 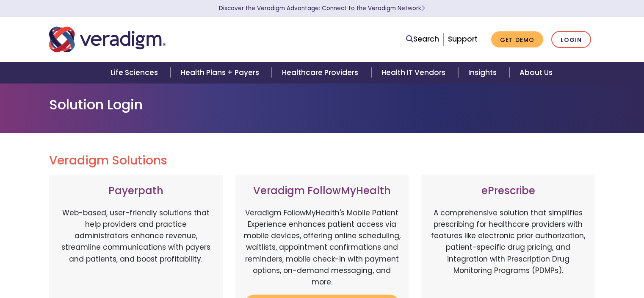 I want to click on a: Discover the Veradigm Advantage: Connect to the Veradigm NetworkLearn More, so click(x=322, y=8).